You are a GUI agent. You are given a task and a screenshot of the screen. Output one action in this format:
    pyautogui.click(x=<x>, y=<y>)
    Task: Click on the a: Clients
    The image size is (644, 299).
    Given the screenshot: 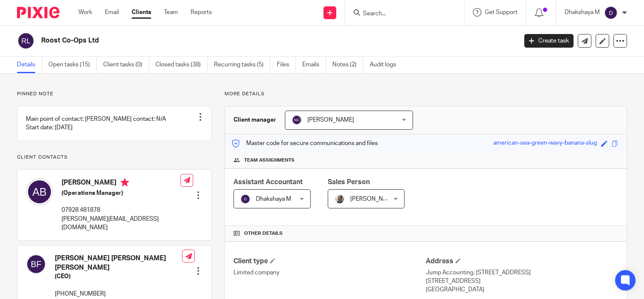 What is the action you would take?
    pyautogui.click(x=141, y=13)
    